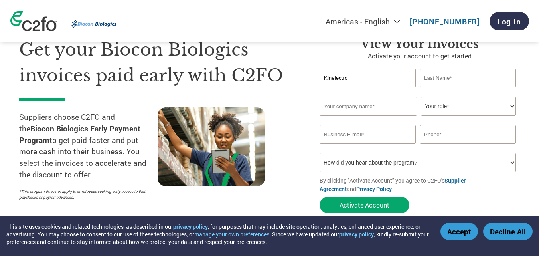  I want to click on button: Activate Account, so click(364, 205).